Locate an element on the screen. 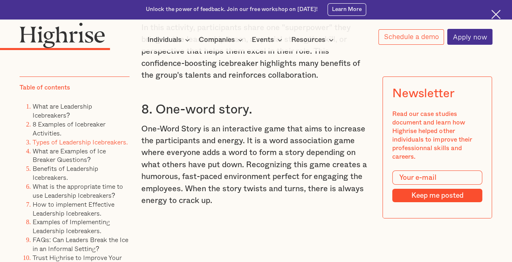 The image size is (512, 262). a: Schedule a demo is located at coordinates (411, 37).